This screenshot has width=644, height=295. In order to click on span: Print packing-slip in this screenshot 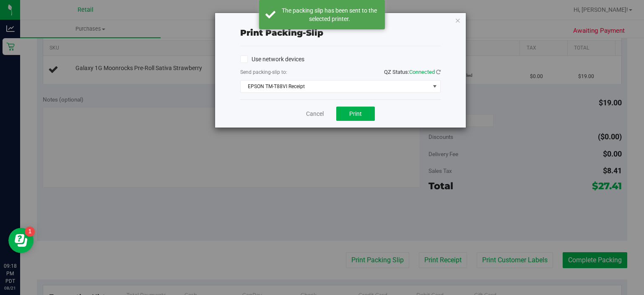, I will do `click(282, 32)`.